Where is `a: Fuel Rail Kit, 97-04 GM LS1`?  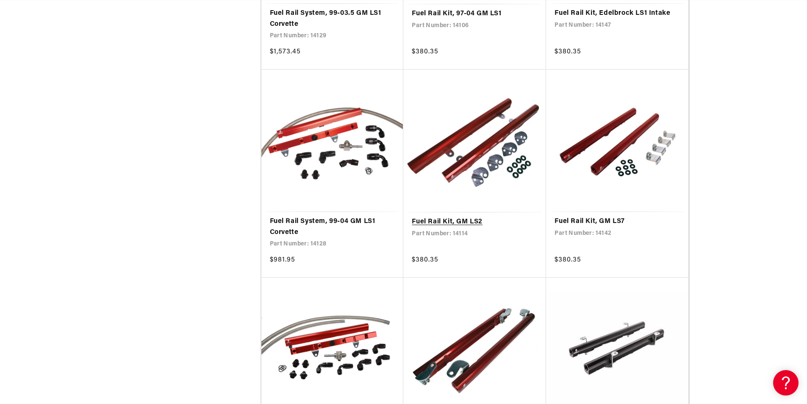 a: Fuel Rail Kit, 97-04 GM LS1 is located at coordinates (475, 14).